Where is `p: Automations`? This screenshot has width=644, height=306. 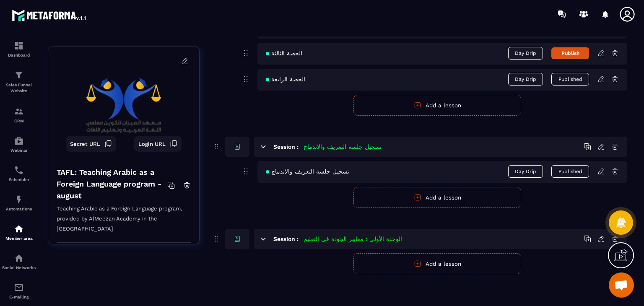
p: Automations is located at coordinates (19, 209).